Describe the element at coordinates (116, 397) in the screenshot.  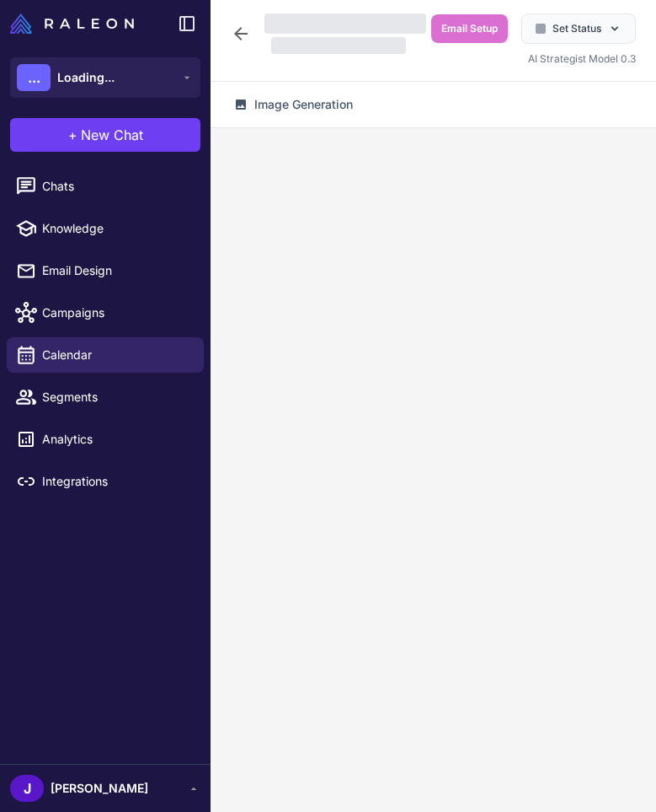
I see `span: Segments` at that location.